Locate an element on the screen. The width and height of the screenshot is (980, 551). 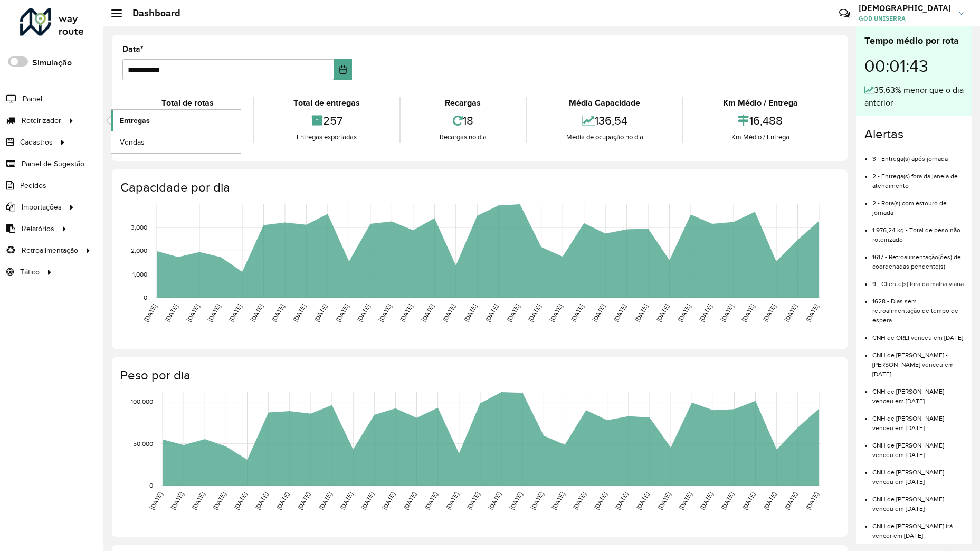
label: Simulação is located at coordinates (52, 63).